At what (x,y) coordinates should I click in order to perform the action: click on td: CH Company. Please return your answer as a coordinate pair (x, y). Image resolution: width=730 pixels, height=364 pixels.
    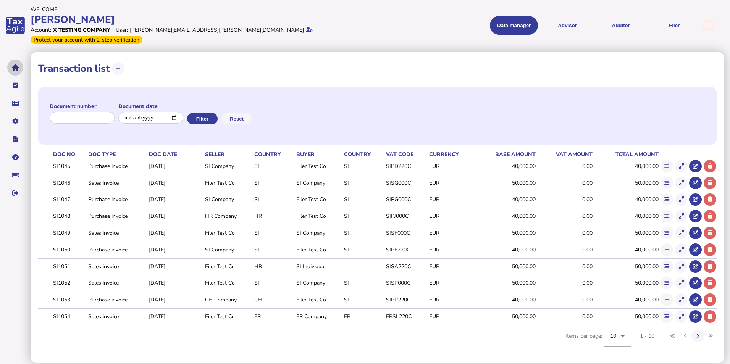
    Looking at the image, I should click on (228, 300).